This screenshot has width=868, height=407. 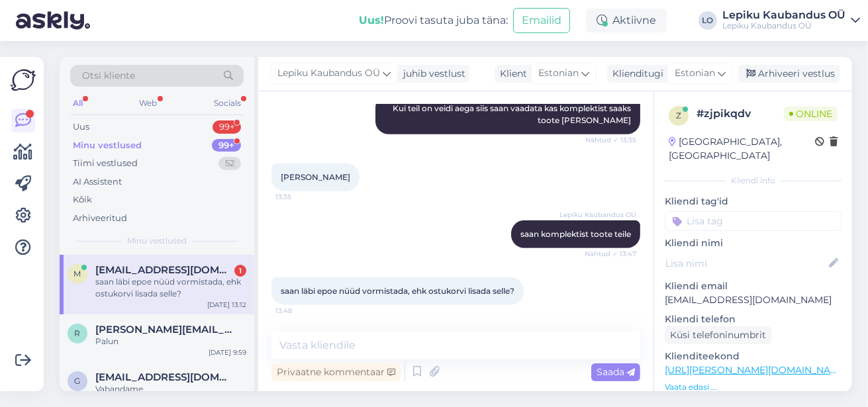 I want to click on div: Minu vestlused, so click(x=107, y=145).